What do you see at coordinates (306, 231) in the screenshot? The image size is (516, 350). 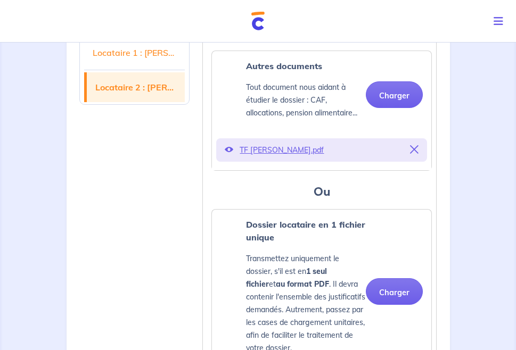 I see `strong: Dossier locataire en 1 fichier unique` at bounding box center [306, 231].